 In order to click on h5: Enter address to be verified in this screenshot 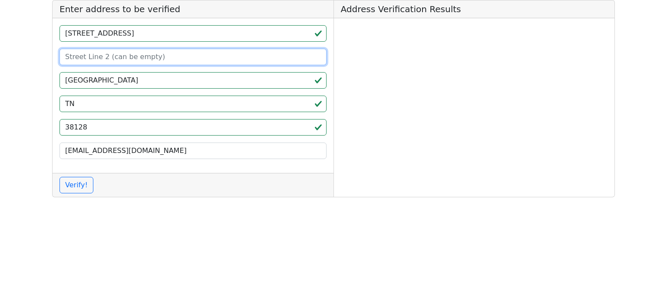, I will do `click(193, 9)`.